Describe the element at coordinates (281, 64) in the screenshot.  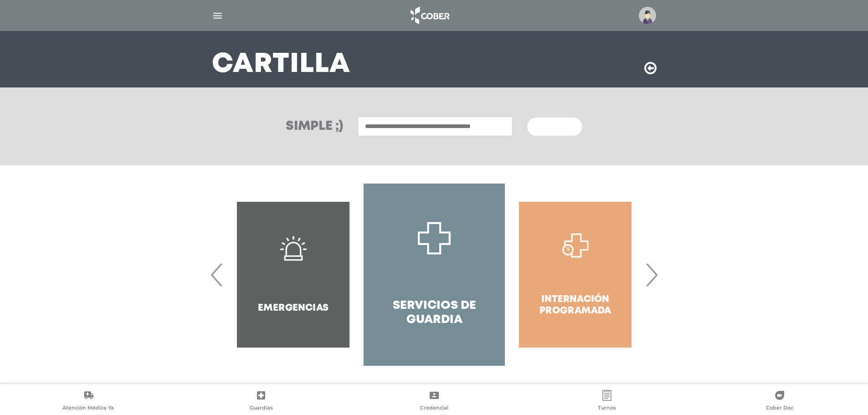
I see `h3: Cartilla` at that location.